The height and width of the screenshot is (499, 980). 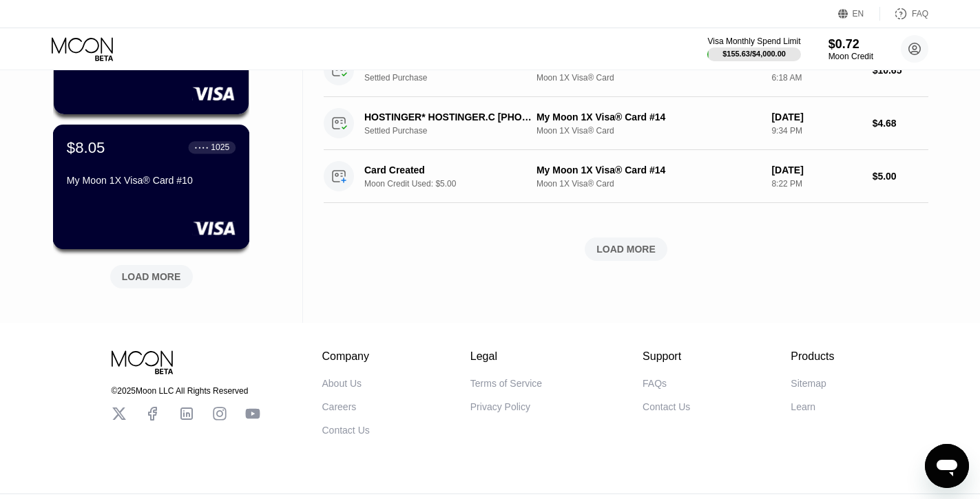 I want to click on div: 1025, so click(x=219, y=147).